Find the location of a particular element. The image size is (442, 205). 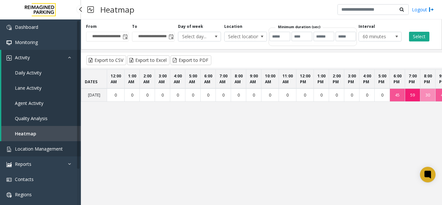

th: 5:00 AM is located at coordinates (193, 79).